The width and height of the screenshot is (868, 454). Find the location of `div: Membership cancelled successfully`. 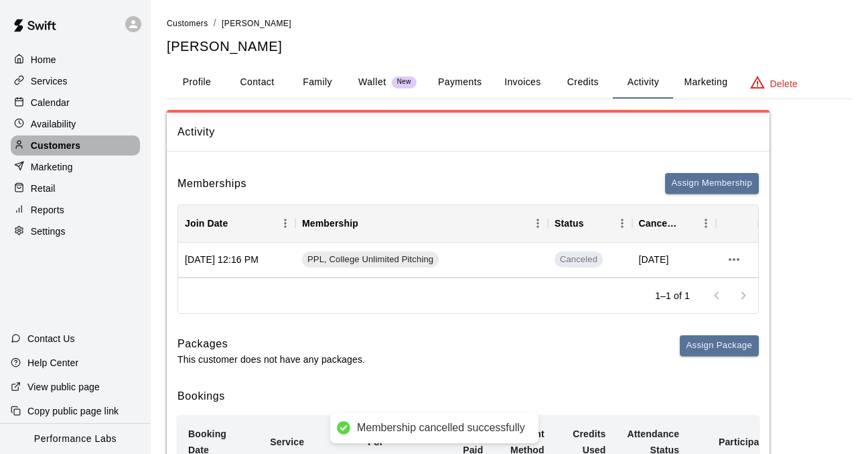

div: Membership cancelled successfully is located at coordinates (441, 428).